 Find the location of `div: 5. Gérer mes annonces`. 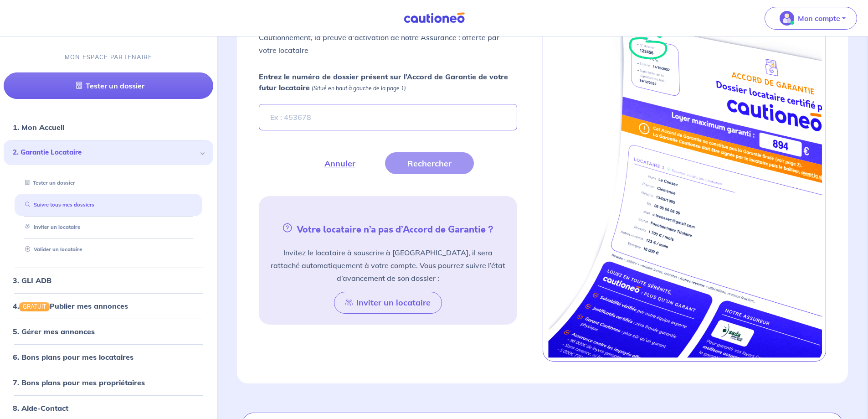

div: 5. Gérer mes annonces is located at coordinates (109, 331).